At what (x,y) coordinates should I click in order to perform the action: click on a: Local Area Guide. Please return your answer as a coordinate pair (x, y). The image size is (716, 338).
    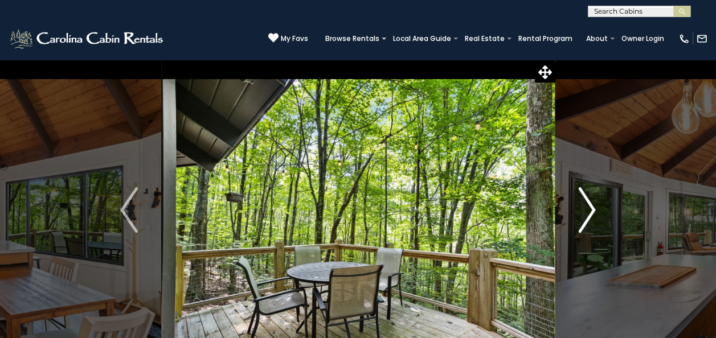
    Looking at the image, I should click on (422, 39).